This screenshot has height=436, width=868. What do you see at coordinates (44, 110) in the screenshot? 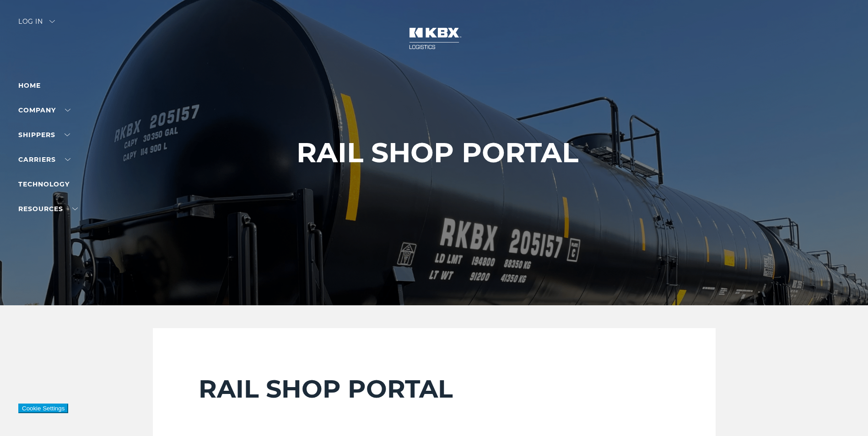
I see `a: Company` at bounding box center [44, 110].